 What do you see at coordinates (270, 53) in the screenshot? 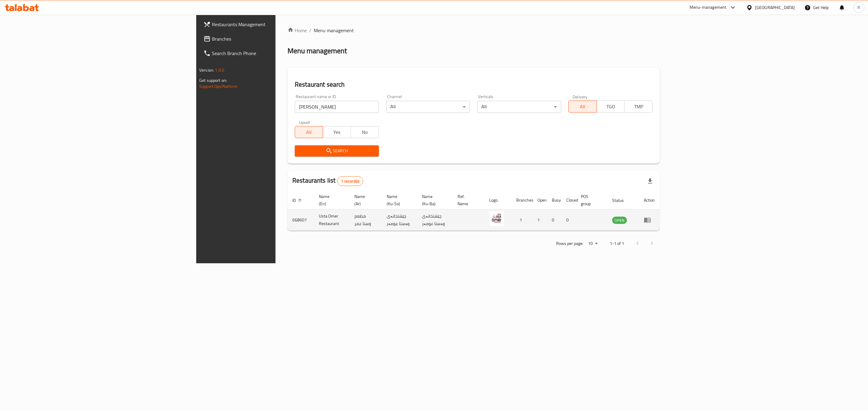
I see `a: Search Branch Phone` at bounding box center [270, 53].